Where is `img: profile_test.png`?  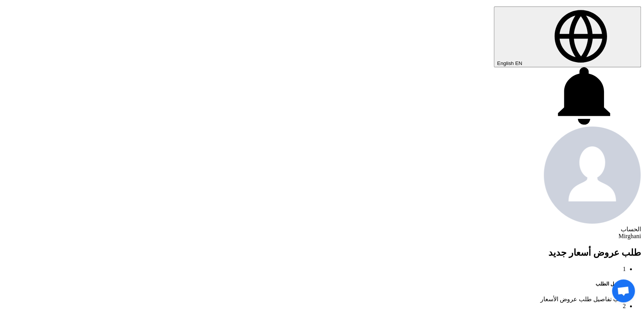 img: profile_test.png is located at coordinates (593, 175).